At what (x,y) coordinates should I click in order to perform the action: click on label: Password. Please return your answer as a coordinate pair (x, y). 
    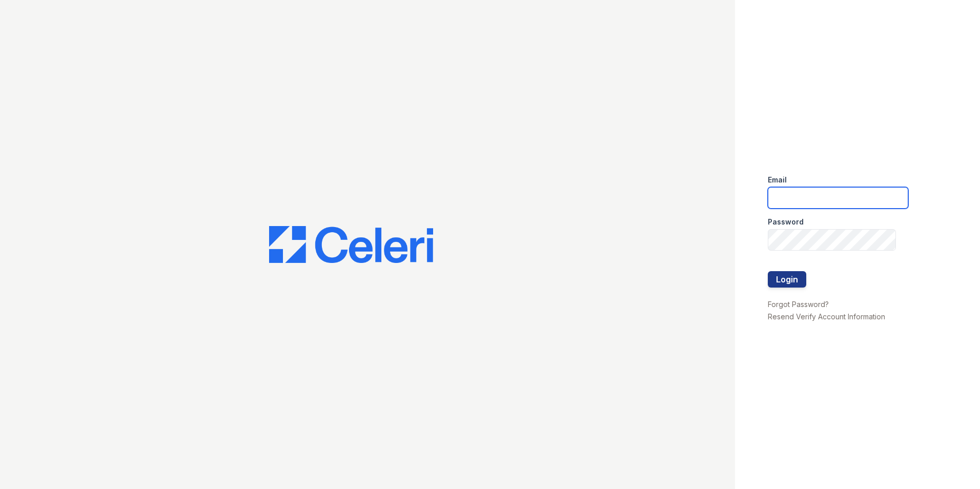
    Looking at the image, I should click on (786, 222).